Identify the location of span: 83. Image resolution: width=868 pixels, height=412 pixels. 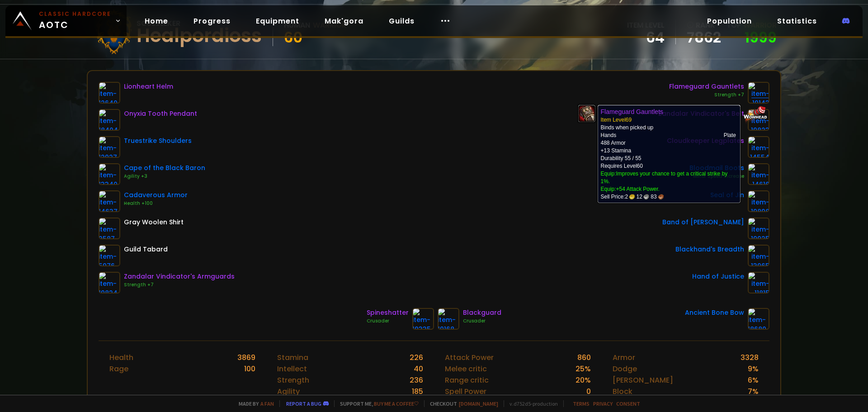
(657, 197).